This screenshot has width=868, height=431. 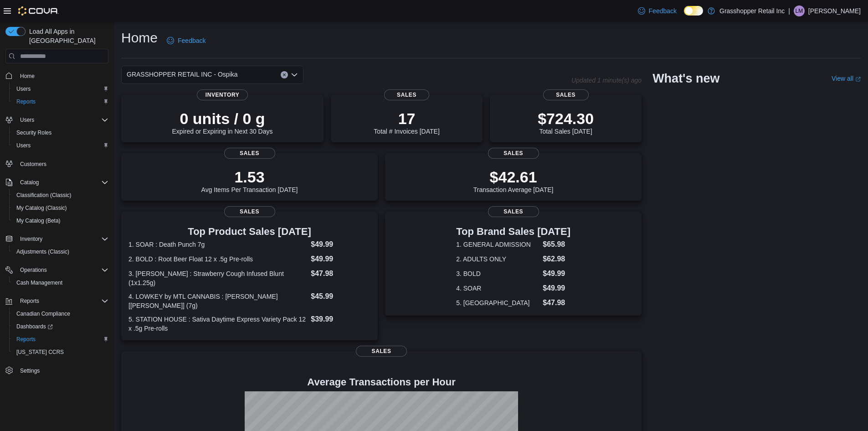 I want to click on a: Security Roles, so click(x=33, y=133).